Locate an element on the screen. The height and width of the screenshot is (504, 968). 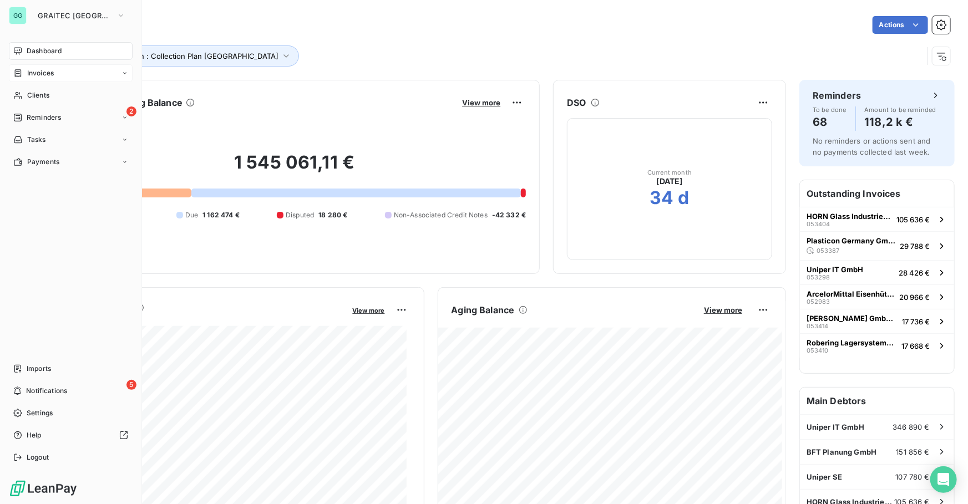
span: 053404 is located at coordinates (818, 224).